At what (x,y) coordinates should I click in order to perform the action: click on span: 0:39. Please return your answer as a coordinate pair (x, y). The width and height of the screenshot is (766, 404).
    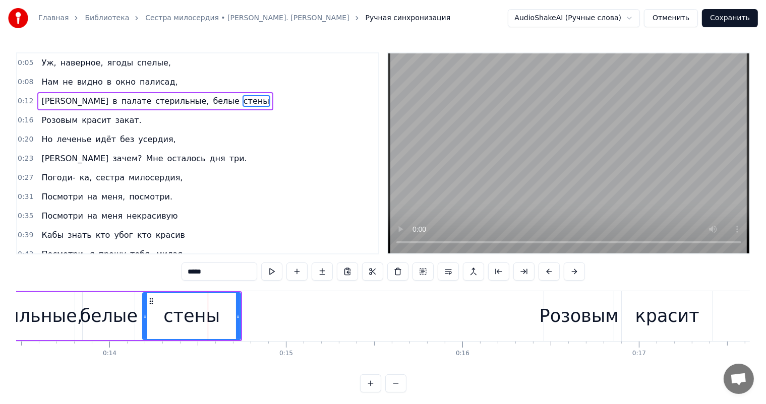
    Looking at the image, I should click on (25, 235).